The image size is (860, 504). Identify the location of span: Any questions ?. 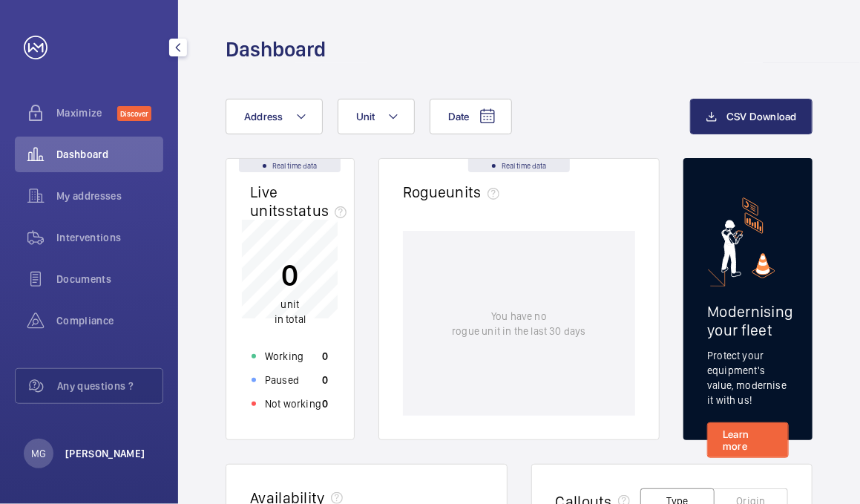
(110, 386).